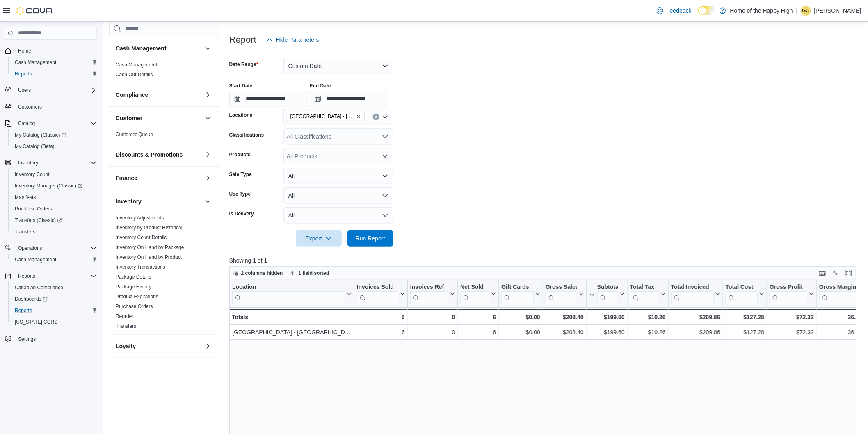  I want to click on a: Reorder, so click(124, 316).